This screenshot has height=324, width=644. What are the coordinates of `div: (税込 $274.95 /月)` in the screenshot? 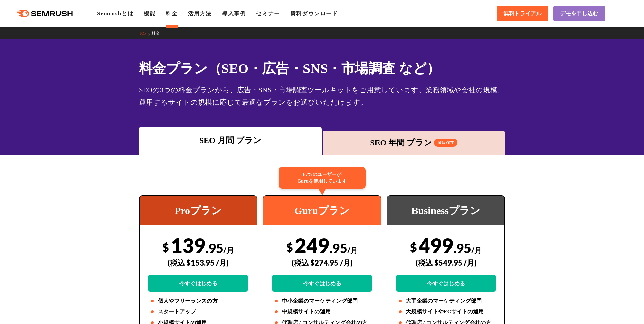 It's located at (322, 263).